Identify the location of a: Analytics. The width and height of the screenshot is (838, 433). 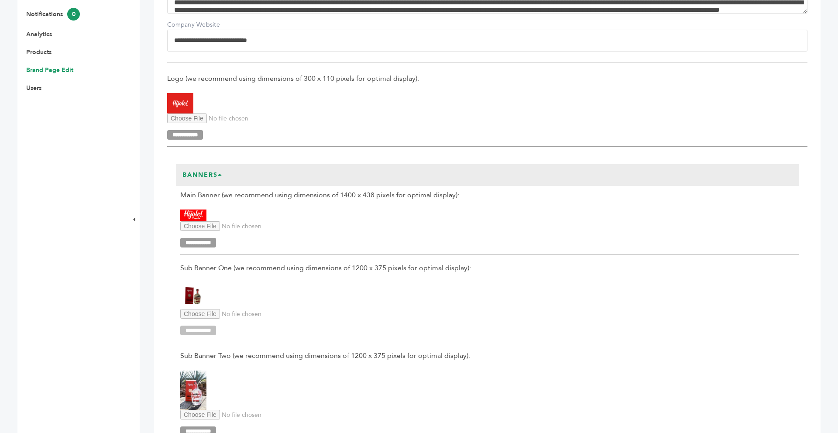
(39, 34).